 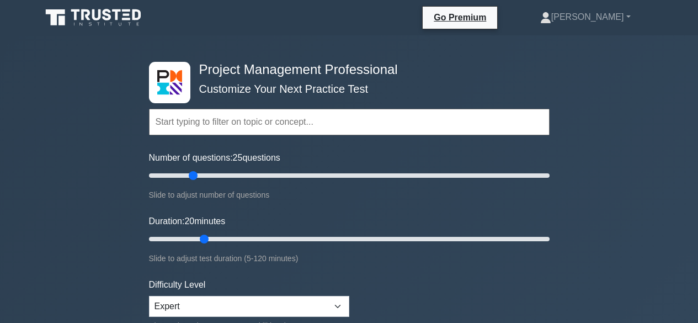 I want to click on label: Difficulty Level, so click(x=177, y=285).